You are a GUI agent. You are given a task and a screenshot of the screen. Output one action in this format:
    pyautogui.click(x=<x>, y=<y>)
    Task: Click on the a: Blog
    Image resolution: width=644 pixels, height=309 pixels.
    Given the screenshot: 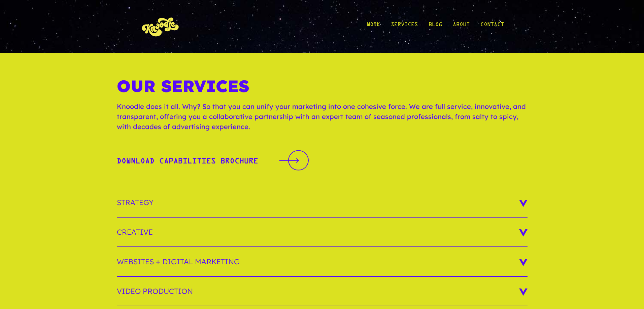 What is the action you would take?
    pyautogui.click(x=435, y=27)
    